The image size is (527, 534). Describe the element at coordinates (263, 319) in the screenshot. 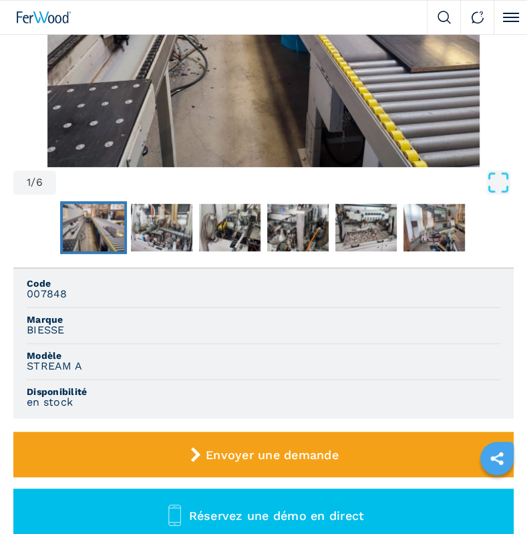

I see `span: Marque` at that location.